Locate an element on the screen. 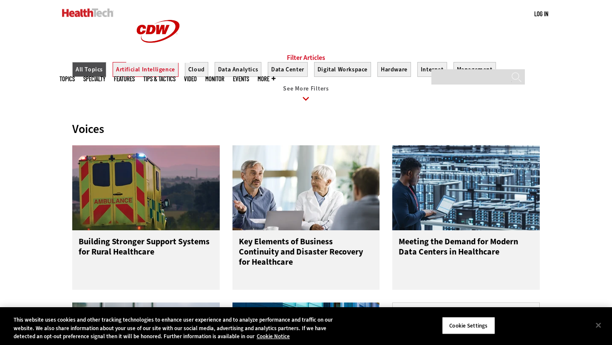 The height and width of the screenshot is (345, 612). img: engineer with laptop overlooking data center is located at coordinates (466, 188).